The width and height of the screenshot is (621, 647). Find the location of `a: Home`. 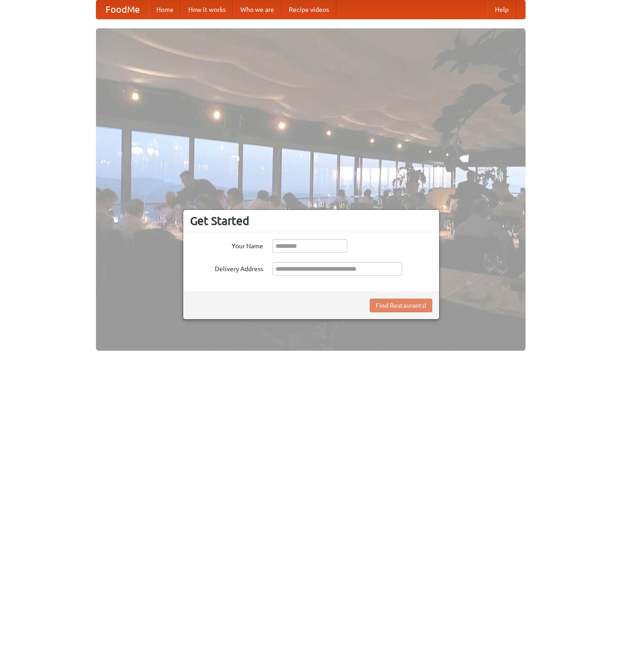

a: Home is located at coordinates (165, 10).